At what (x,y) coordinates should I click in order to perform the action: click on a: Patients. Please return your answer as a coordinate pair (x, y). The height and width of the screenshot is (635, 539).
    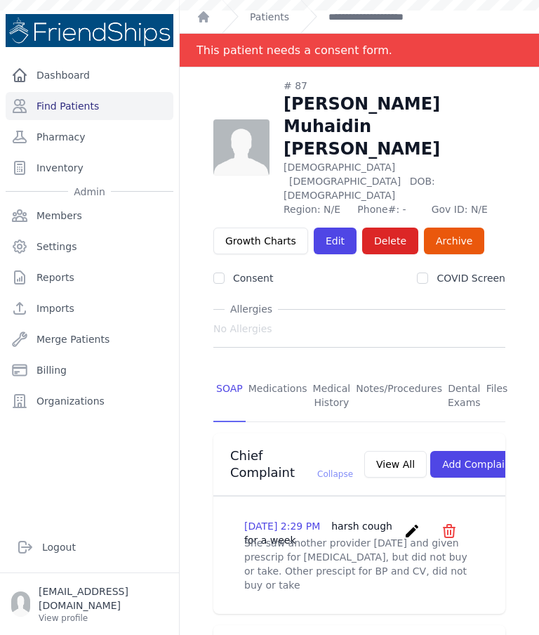
    Looking at the image, I should click on (270, 17).